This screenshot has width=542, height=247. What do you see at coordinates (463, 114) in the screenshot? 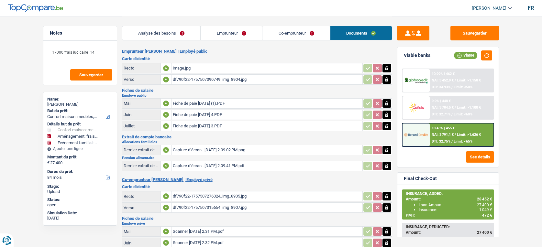
I see `span: Limit: <60%` at bounding box center [463, 114].